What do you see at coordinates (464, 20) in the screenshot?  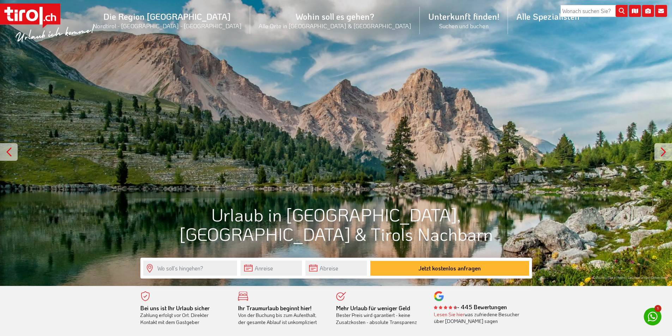 I see `a: Unterkunft finden!Suchen und buchen` at bounding box center [464, 20].